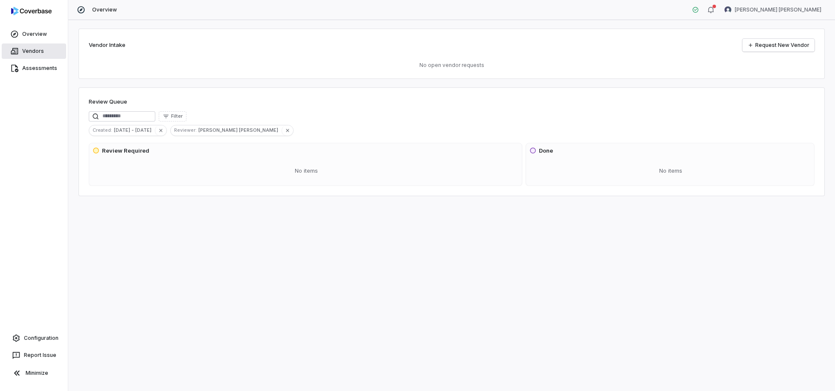 This screenshot has width=835, height=391. I want to click on img: Bastian Bartels avatar, so click(728, 10).